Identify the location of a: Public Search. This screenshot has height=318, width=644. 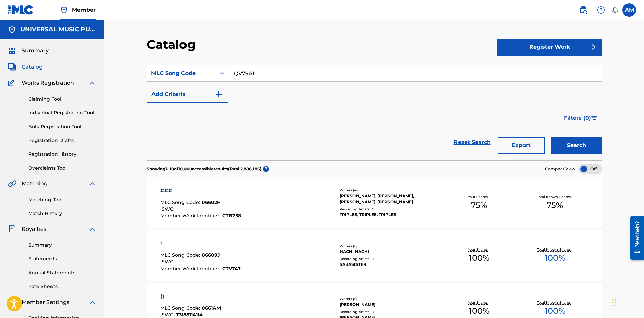
(583, 10).